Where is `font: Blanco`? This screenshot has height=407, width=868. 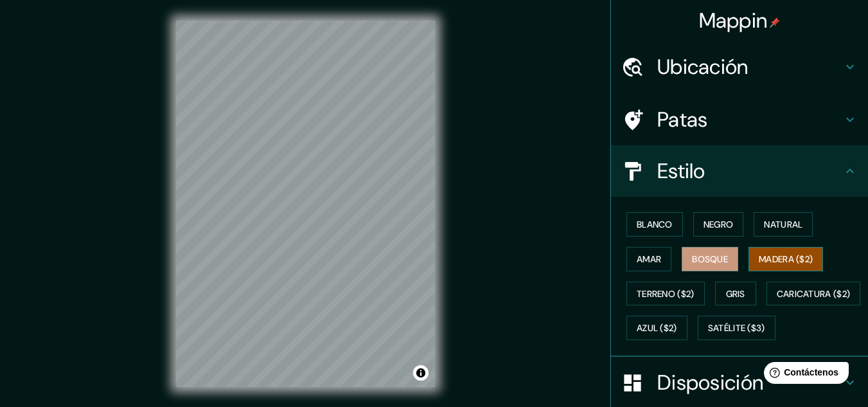
font: Blanco is located at coordinates (655, 225).